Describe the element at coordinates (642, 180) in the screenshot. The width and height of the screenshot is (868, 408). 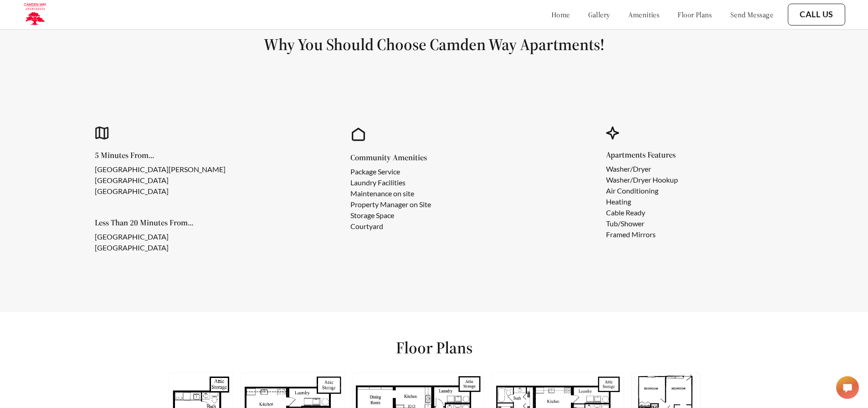
I see `li: Washer/Dryer Hookup` at that location.